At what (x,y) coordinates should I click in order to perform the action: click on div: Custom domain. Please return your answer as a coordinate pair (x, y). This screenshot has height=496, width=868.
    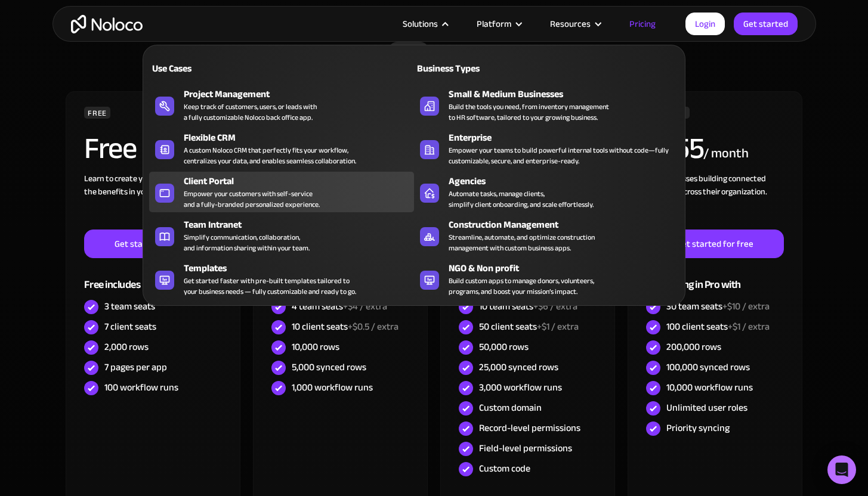
    Looking at the image, I should click on (510, 408).